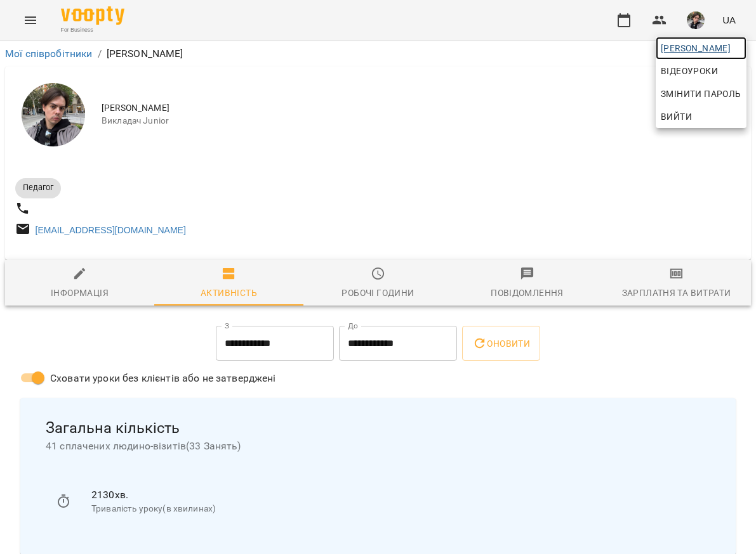  What do you see at coordinates (701, 94) in the screenshot?
I see `span: Змінити пароль` at bounding box center [701, 94].